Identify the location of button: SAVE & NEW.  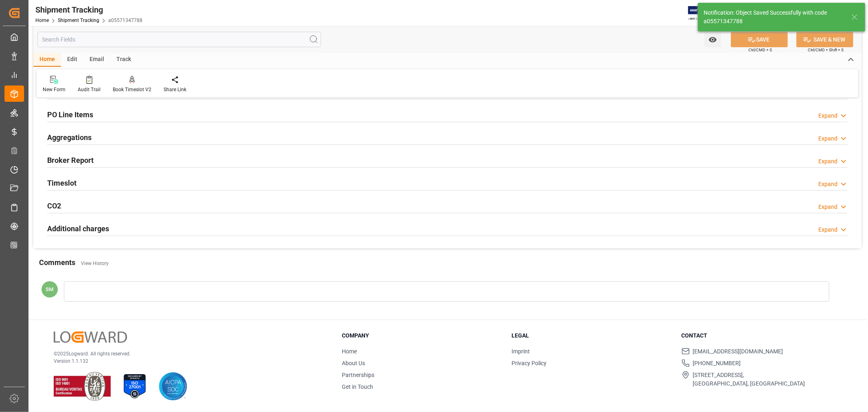
(825, 40).